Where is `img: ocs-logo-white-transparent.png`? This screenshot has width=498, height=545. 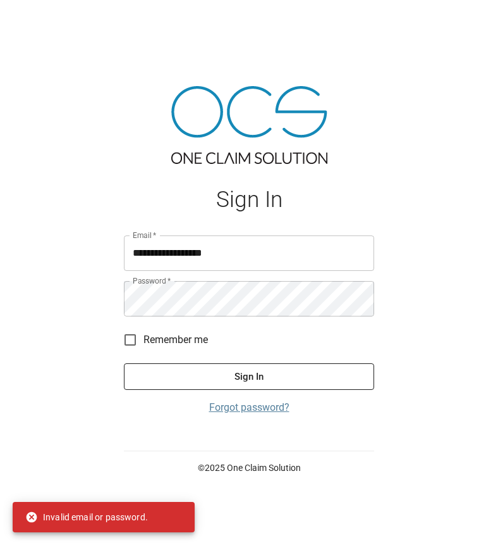
img: ocs-logo-white-transparent.png is located at coordinates (40, 20).